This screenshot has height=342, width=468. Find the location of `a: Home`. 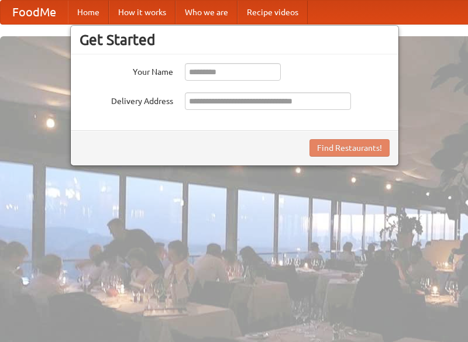

a: Home is located at coordinates (88, 12).